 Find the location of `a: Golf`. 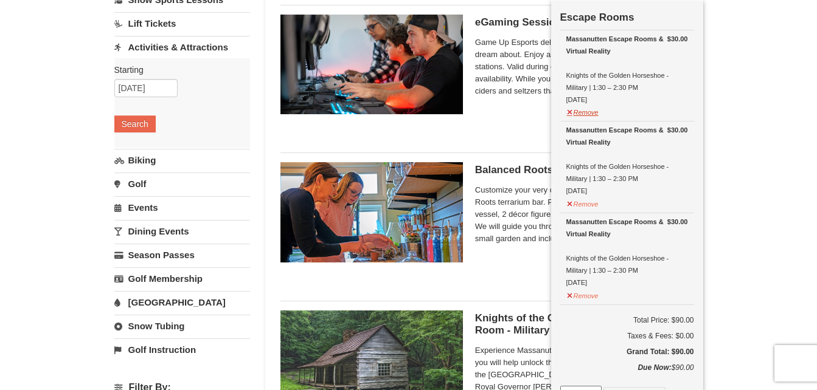

a: Golf is located at coordinates (182, 184).